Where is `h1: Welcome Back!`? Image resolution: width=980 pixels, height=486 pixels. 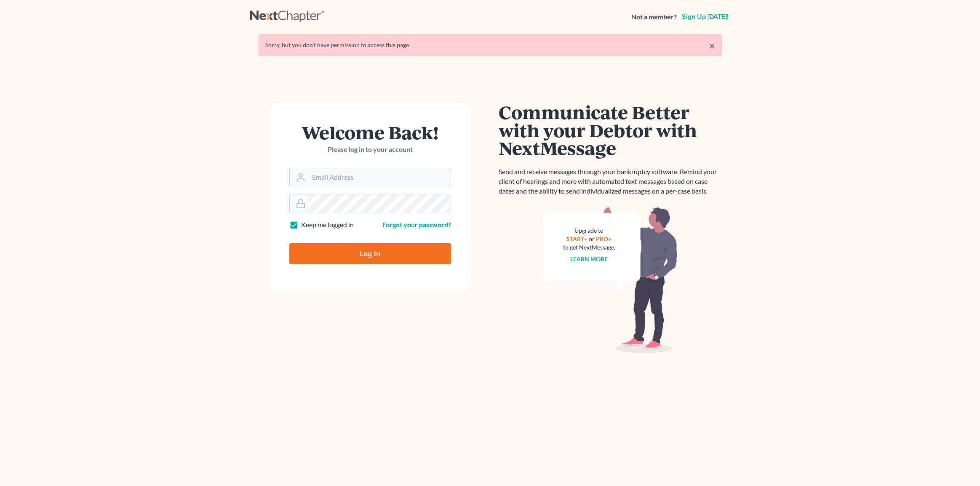
h1: Welcome Back! is located at coordinates (370, 132).